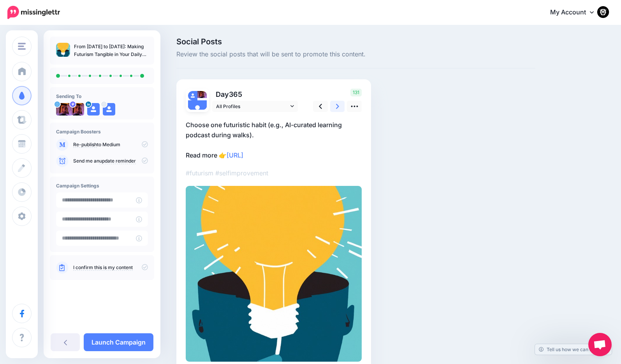 Image resolution: width=621 pixels, height=364 pixels. I want to click on p: Choose one futuristic habit (e.g., AI-curated learning podcast during walks). Read more 👉, so click(274, 140).